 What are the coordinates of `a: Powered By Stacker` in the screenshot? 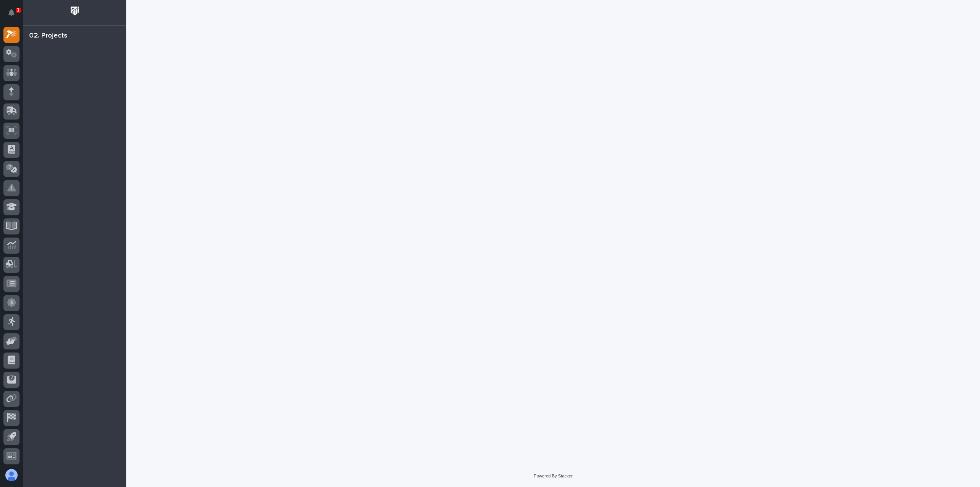 It's located at (553, 476).